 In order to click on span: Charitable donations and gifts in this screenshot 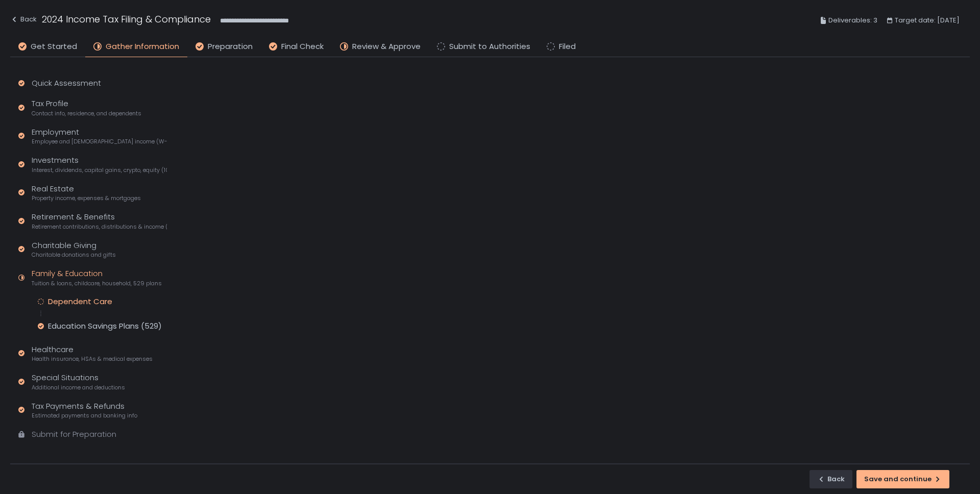, I will do `click(73, 255)`.